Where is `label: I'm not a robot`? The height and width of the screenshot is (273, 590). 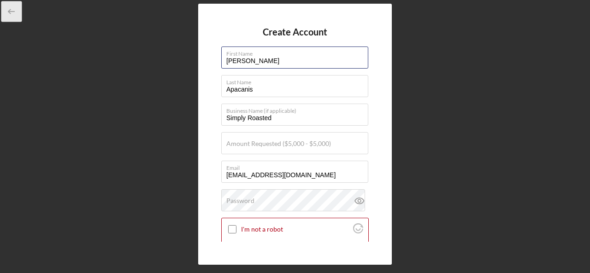 label: I'm not a robot is located at coordinates (295, 229).